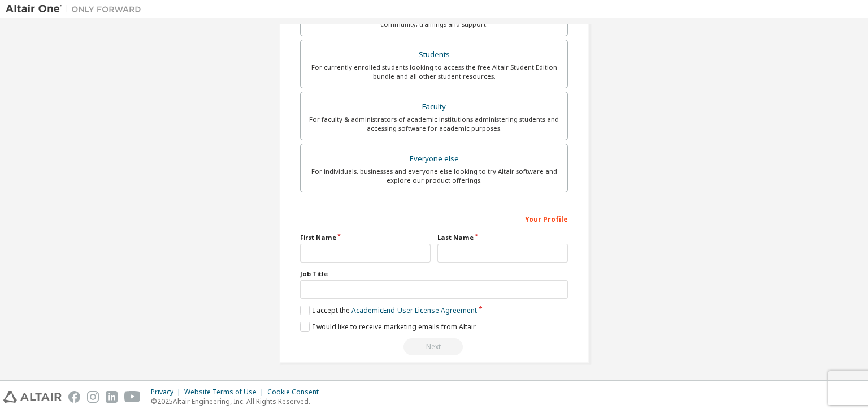 This screenshot has width=868, height=413. I want to click on img: instagram.svg, so click(93, 396).